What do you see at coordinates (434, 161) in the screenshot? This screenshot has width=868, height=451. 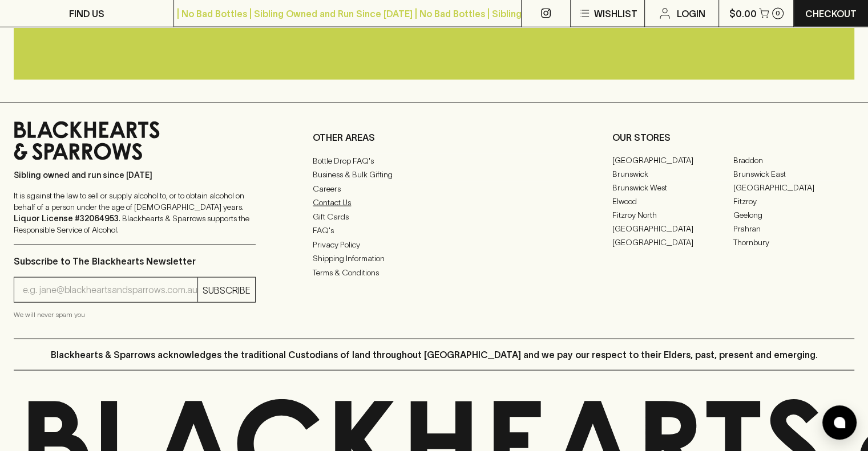 I see `a: Bottle Drop FAQ's` at bounding box center [434, 161].